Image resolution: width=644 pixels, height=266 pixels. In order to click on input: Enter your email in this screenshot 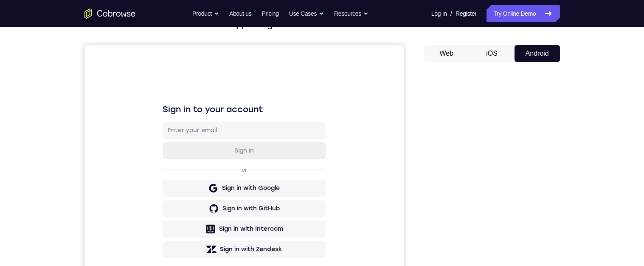, I will do `click(160, 85)`.